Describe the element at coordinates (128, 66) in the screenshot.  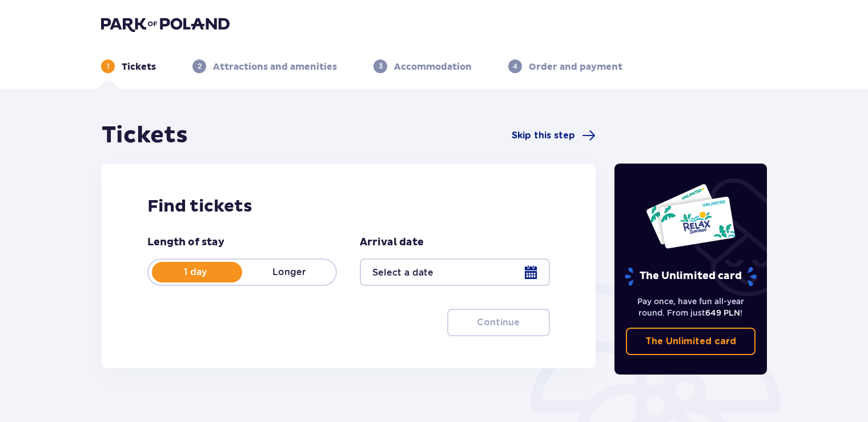
I see `div: 1Tickets` at that location.